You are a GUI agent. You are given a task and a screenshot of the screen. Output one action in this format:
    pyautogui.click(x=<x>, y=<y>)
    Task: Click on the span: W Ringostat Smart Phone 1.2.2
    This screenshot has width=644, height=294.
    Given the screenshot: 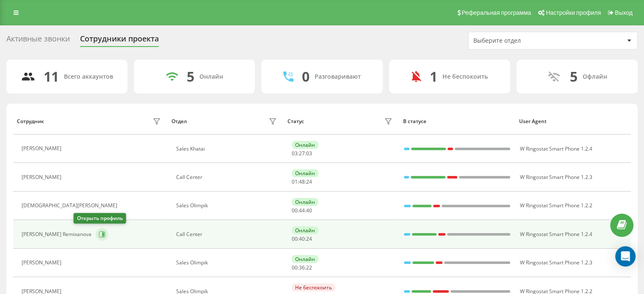 What is the action you would take?
    pyautogui.click(x=555, y=205)
    